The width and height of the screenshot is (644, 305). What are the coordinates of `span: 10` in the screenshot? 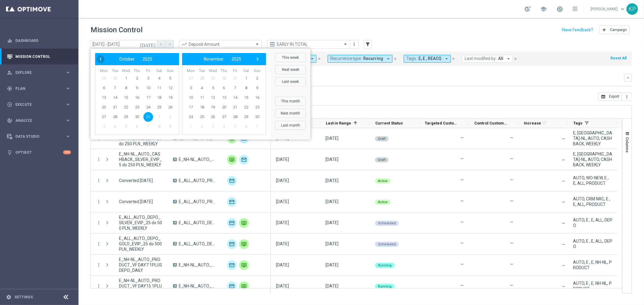 It's located at (148, 88).